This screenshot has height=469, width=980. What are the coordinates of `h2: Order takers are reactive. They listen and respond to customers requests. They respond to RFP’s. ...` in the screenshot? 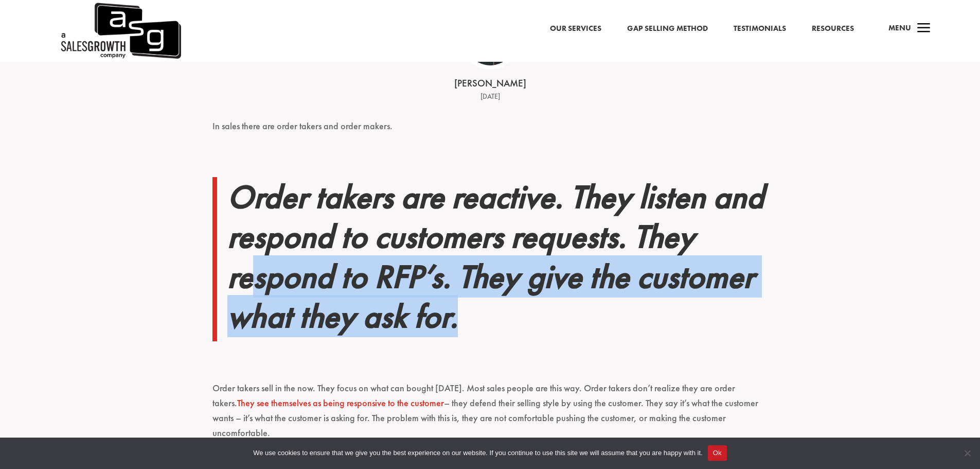 It's located at (497, 259).